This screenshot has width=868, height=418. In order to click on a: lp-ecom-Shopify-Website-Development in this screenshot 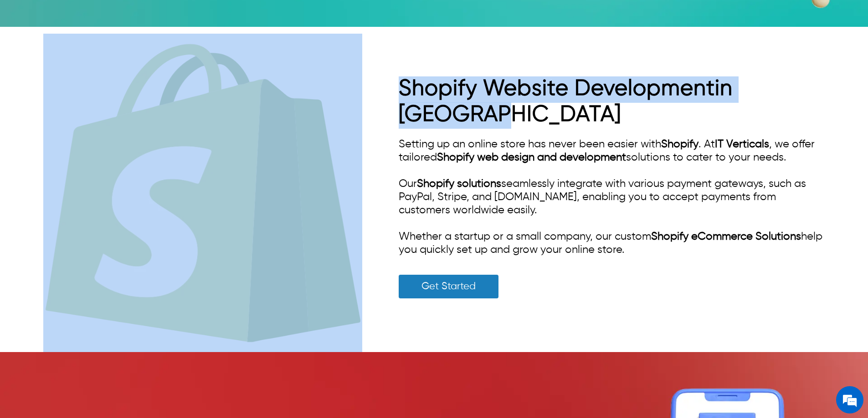, I will do `click(202, 193)`.